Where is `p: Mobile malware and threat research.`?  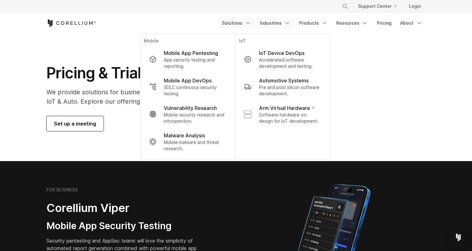 p: Mobile malware and threat research. is located at coordinates (195, 145).